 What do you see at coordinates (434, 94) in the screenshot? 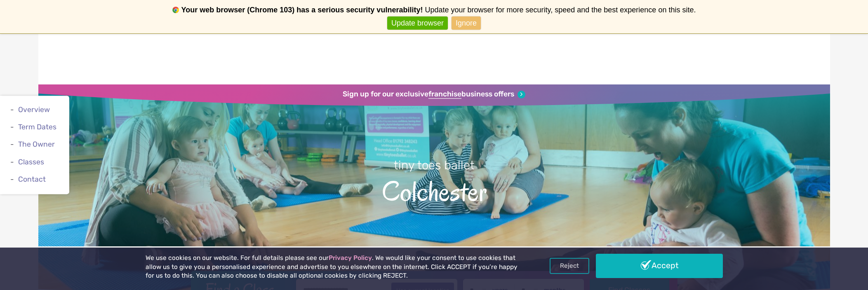
I see `a: Sign up for our exclusivefranchisebusiness offers` at bounding box center [434, 94].